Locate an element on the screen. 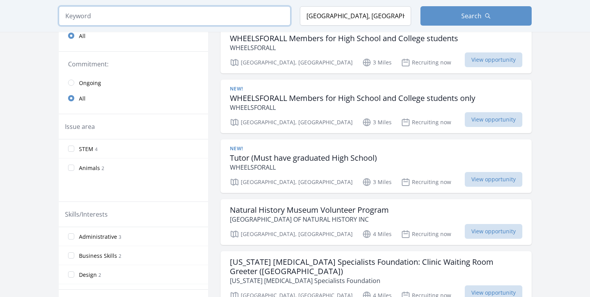 This screenshot has width=590, height=297. legend: Issue area is located at coordinates (80, 127).